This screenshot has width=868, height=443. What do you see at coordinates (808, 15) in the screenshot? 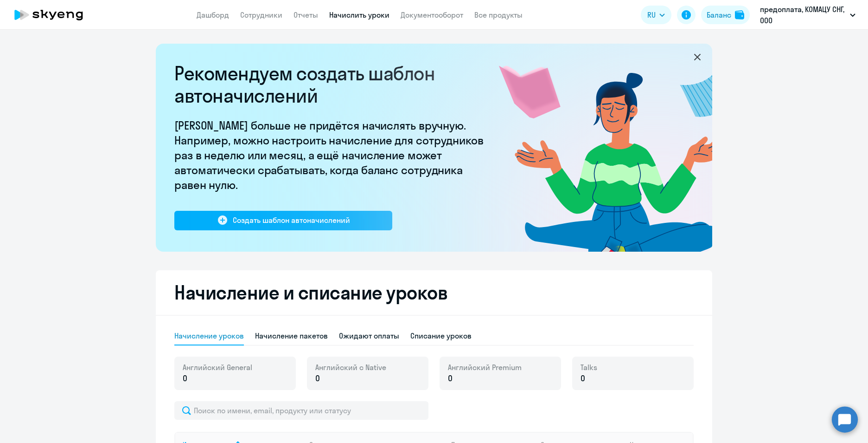
I see `button: предоплата, КОМАЦУ СНГ, ООО` at bounding box center [808, 15].